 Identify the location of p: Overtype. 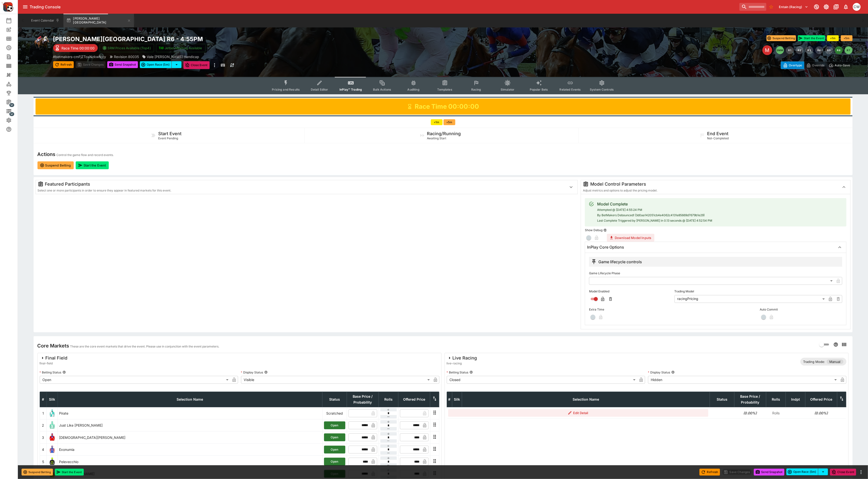
(796, 65).